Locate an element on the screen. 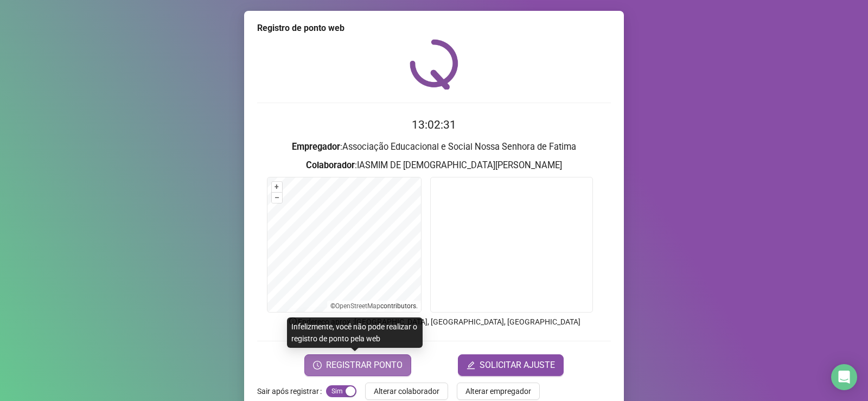 This screenshot has height=401, width=868. button: Alterar colaborador is located at coordinates (407, 391).